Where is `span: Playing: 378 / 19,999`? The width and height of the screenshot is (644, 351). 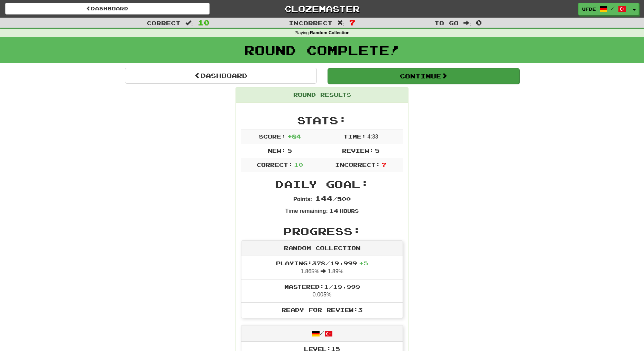
span: Playing: 378 / 19,999 is located at coordinates (322, 263).